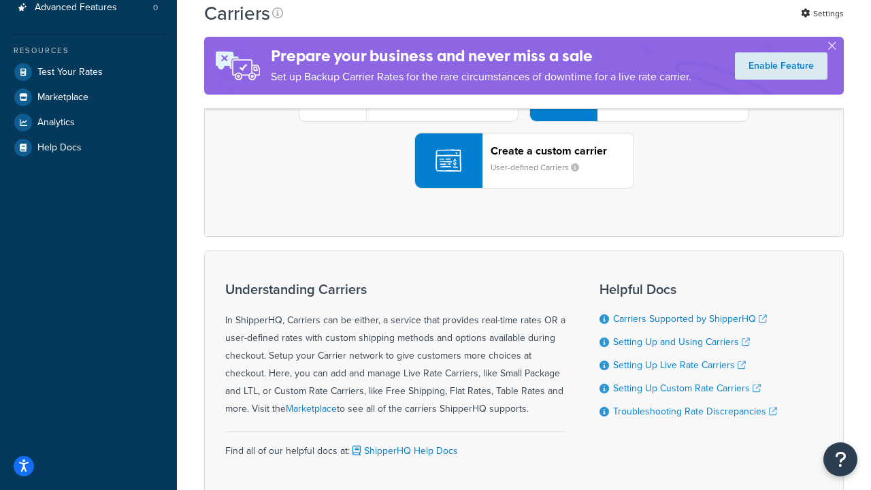 The height and width of the screenshot is (490, 871). What do you see at coordinates (403, 450) in the screenshot?
I see `a: ShipperHQ Help Docs` at bounding box center [403, 450].